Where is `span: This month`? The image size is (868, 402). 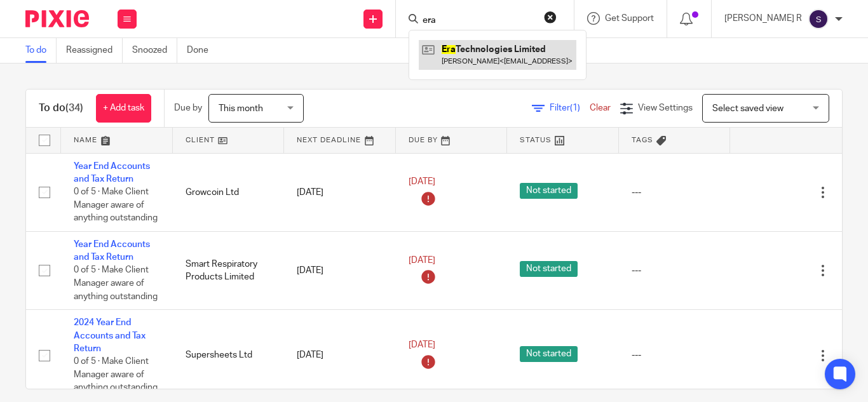
span: This month is located at coordinates (241, 109).